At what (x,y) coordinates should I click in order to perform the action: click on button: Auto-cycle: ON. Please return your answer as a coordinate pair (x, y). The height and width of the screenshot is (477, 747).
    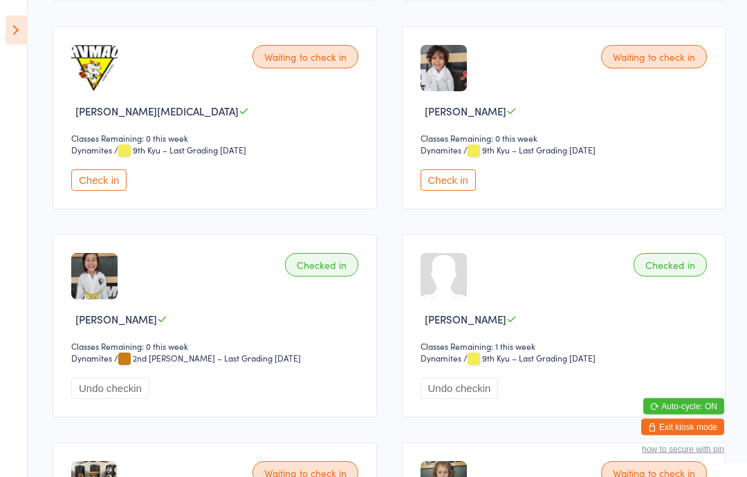
    Looking at the image, I should click on (684, 407).